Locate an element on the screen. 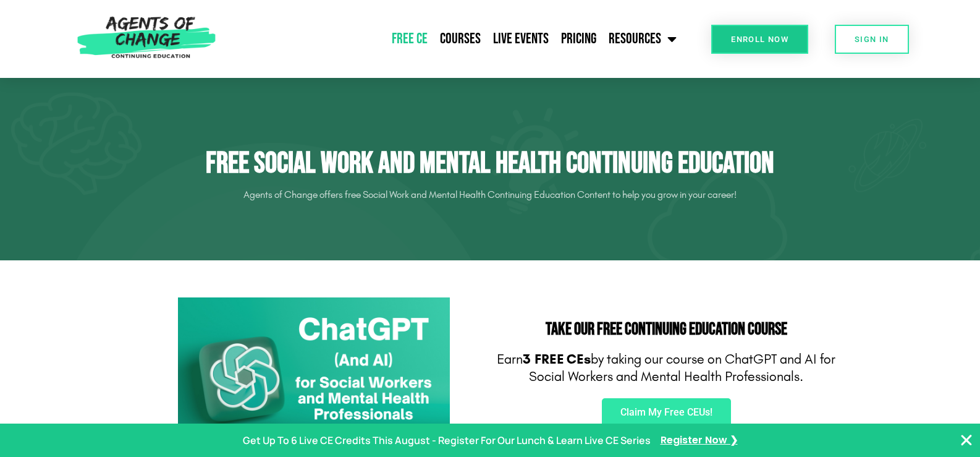 This screenshot has height=457, width=980. span: Claim My Free CEUs! is located at coordinates (666, 412).